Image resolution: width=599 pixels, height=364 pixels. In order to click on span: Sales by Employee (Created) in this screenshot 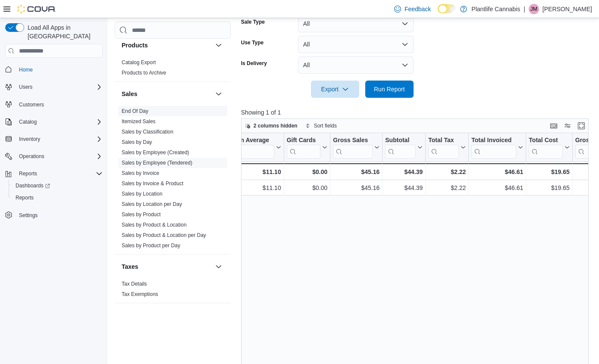, I will do `click(155, 153)`.